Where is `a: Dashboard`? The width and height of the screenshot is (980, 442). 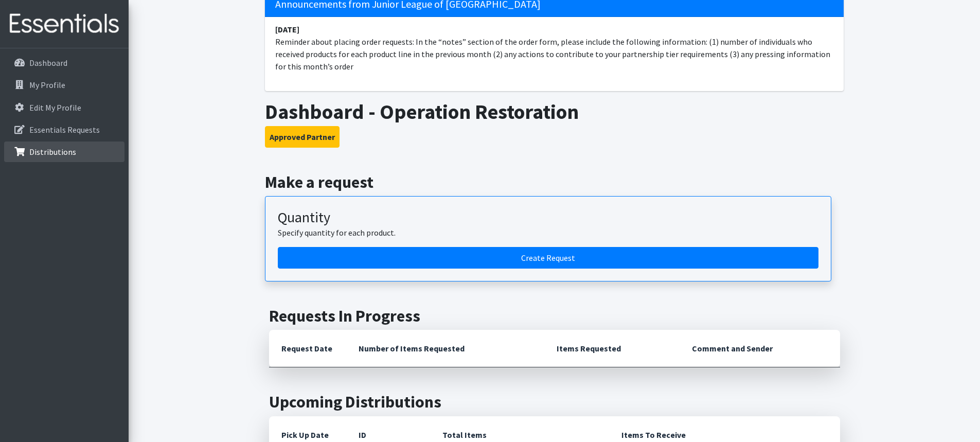 a: Dashboard is located at coordinates (64, 63).